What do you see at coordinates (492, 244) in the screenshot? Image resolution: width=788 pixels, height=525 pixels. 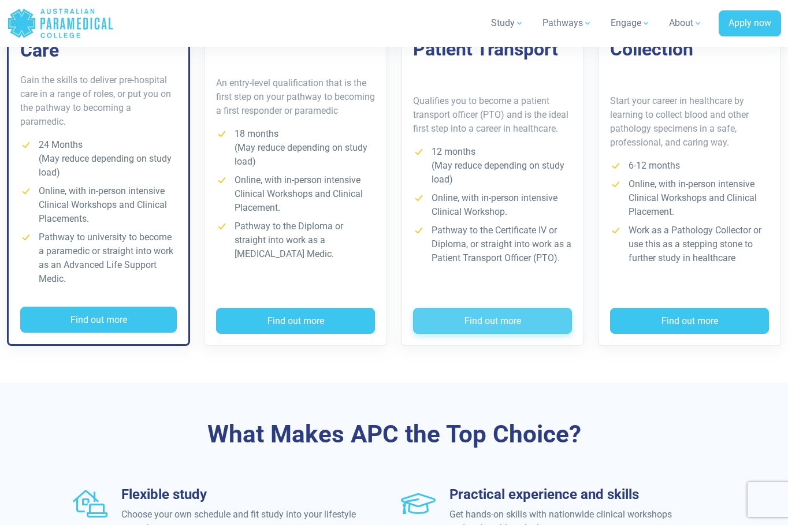 I see `li: Pathway to the Certificate IV or Diploma, or straight into work as a Patient Transport Officer (P...` at bounding box center [492, 244].